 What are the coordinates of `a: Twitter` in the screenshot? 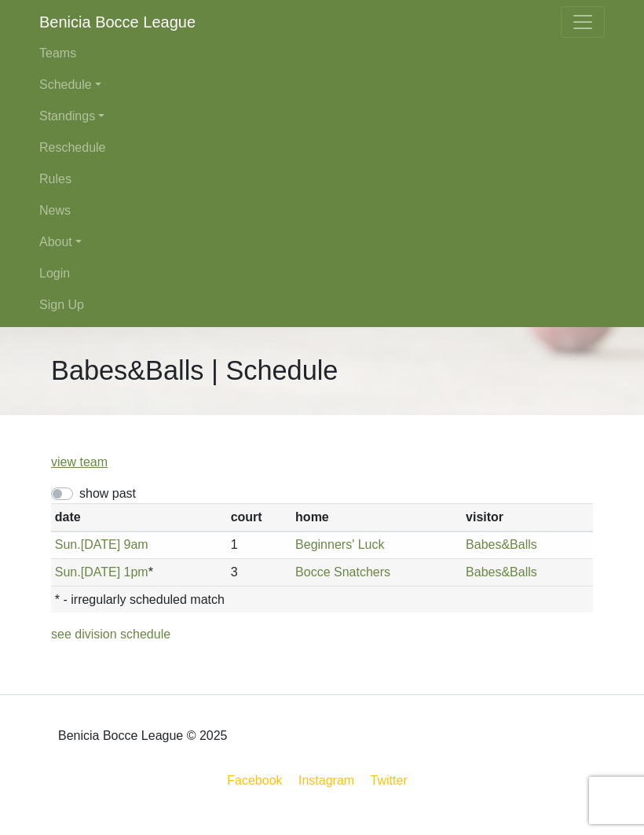 It's located at (393, 780).